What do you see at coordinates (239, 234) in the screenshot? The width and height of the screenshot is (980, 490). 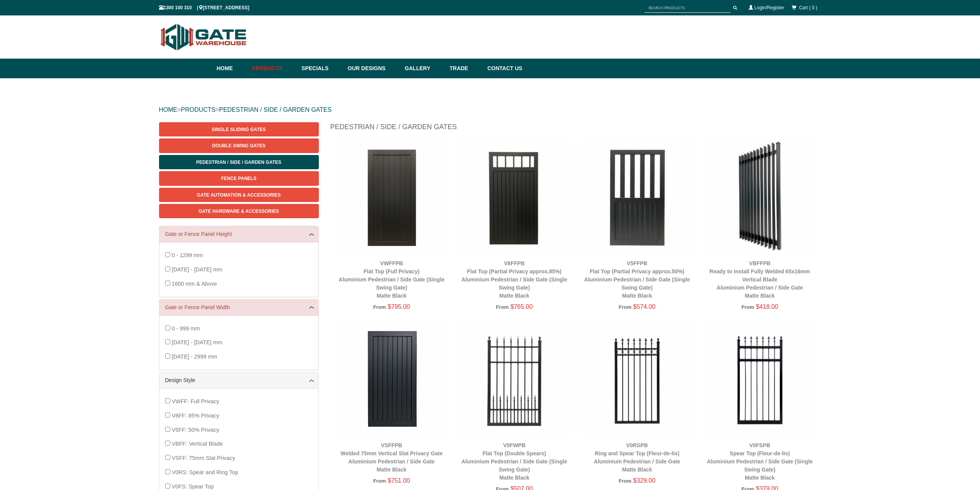 I see `a: Gate or Fence Panel Height` at bounding box center [239, 234].